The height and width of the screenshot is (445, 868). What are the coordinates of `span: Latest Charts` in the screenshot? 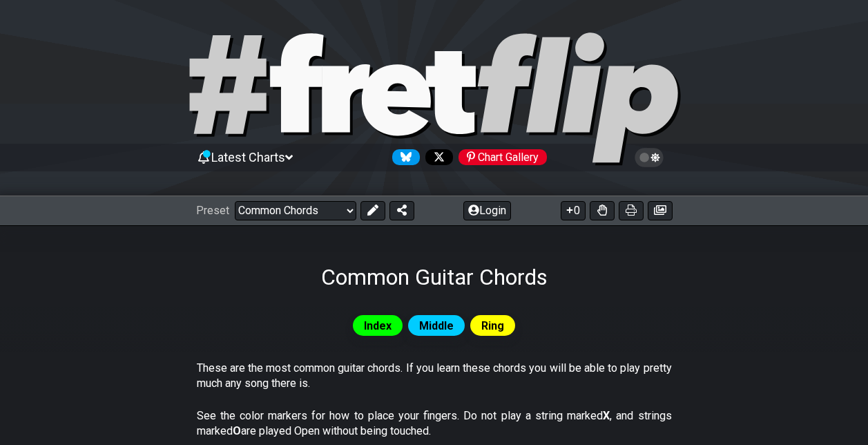 It's located at (248, 157).